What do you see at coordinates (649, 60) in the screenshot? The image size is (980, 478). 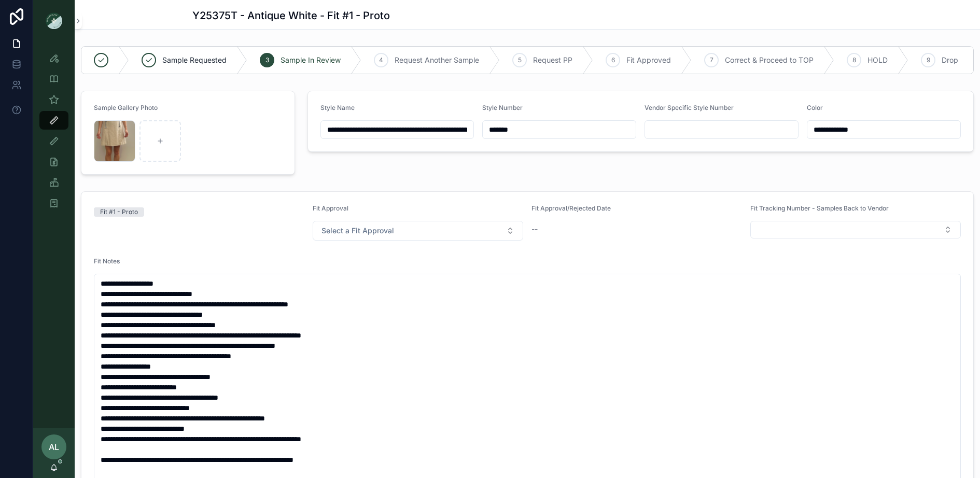 I see `span: Fit Approved` at bounding box center [649, 60].